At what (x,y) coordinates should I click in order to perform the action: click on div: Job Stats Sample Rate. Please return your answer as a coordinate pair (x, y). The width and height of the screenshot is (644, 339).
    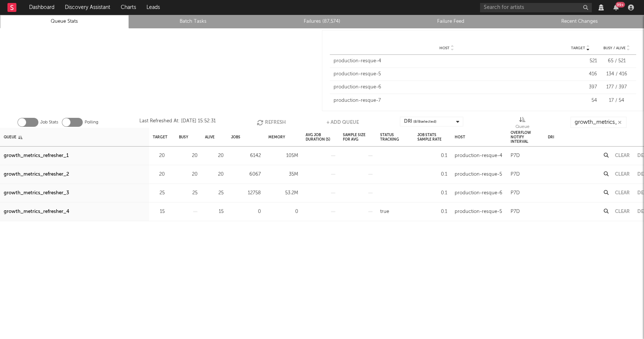
    Looking at the image, I should click on (432, 137).